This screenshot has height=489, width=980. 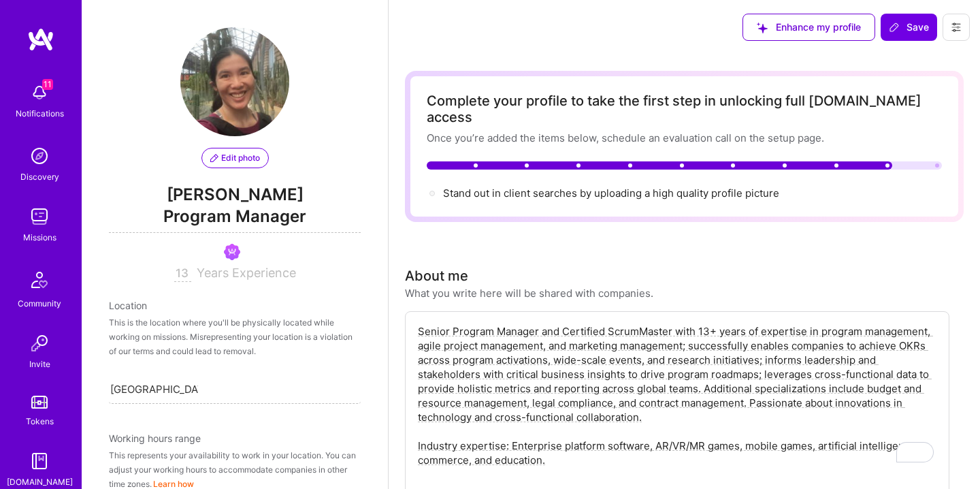 I want to click on img: User Avatar, so click(x=235, y=81).